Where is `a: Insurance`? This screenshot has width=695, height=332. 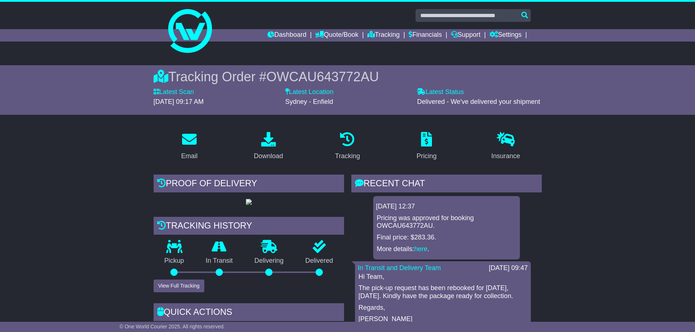
a: Insurance is located at coordinates (506, 147).